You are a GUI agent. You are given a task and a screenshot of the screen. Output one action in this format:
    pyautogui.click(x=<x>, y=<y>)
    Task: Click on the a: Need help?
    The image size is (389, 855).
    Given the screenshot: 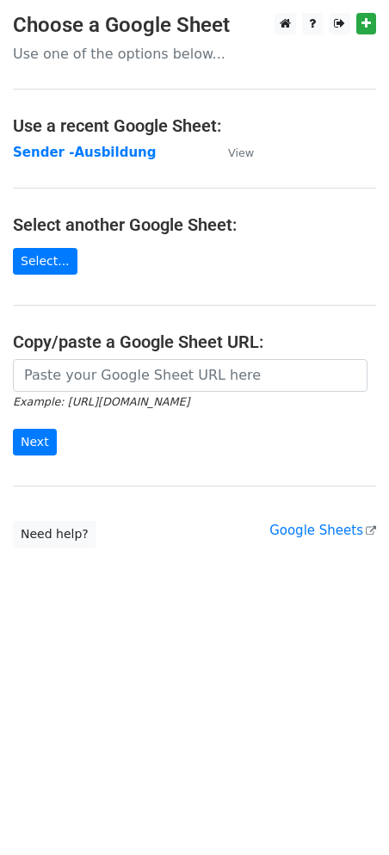 What is the action you would take?
    pyautogui.click(x=54, y=534)
    